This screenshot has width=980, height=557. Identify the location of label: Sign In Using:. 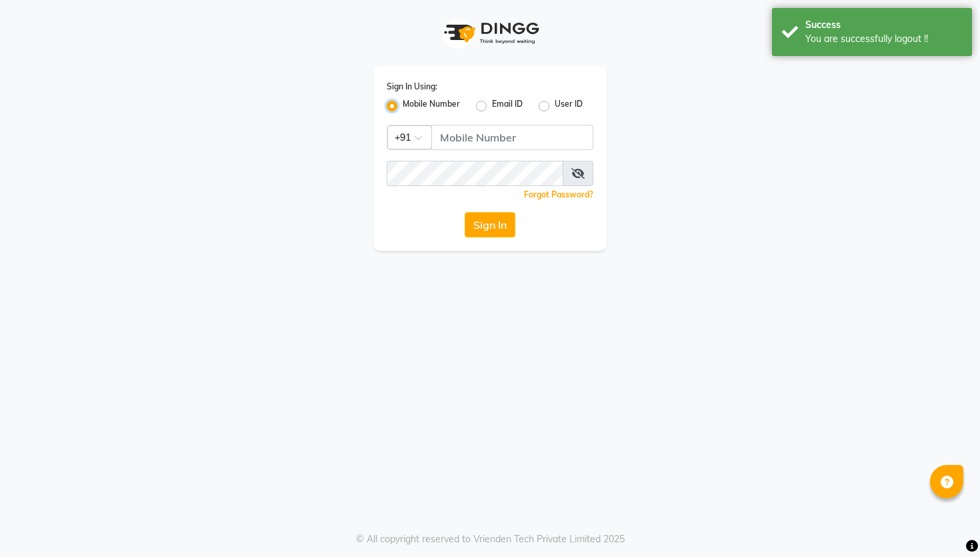
(412, 86).